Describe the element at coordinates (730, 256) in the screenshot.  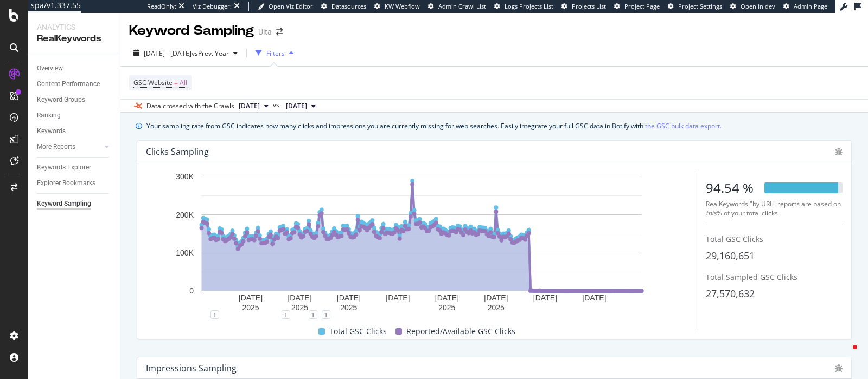
I see `span: 29,160,651` at that location.